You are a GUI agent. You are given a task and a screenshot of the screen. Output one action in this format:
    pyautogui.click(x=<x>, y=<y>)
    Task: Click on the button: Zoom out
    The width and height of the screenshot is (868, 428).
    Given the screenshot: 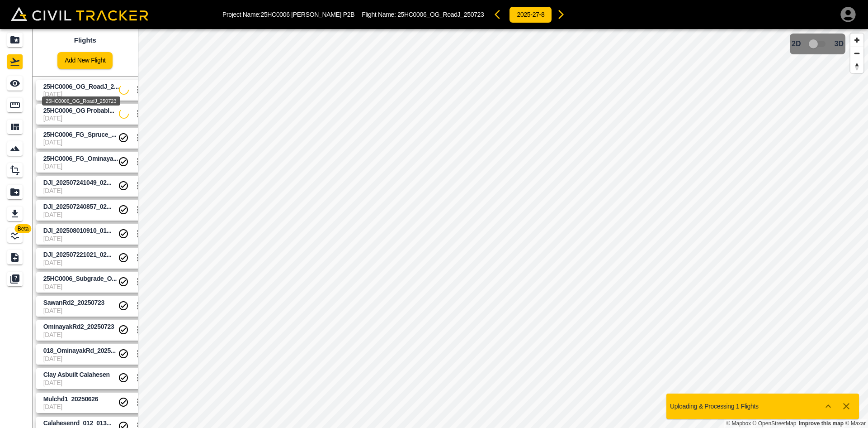 What is the action you would take?
    pyautogui.click(x=857, y=53)
    